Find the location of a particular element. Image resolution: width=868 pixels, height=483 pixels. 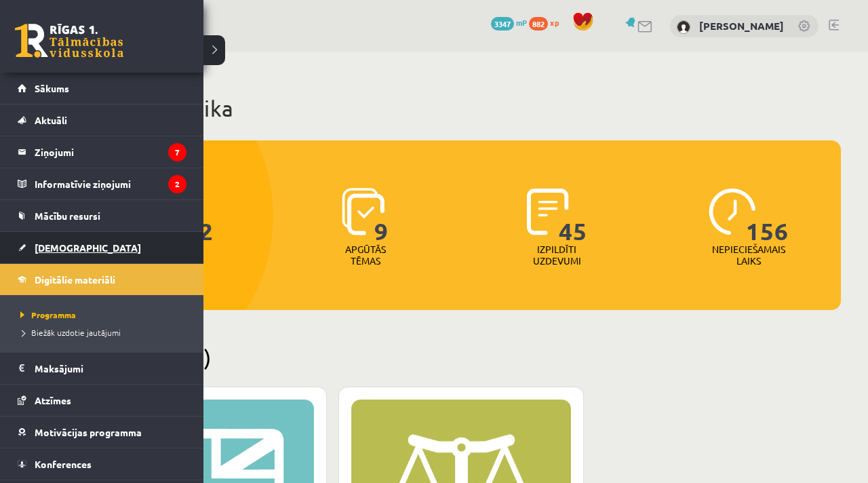

span: xp is located at coordinates (554, 22).